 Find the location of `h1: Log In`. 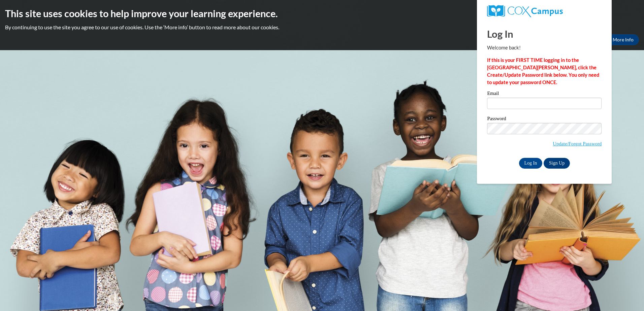

h1: Log In is located at coordinates (545, 34).